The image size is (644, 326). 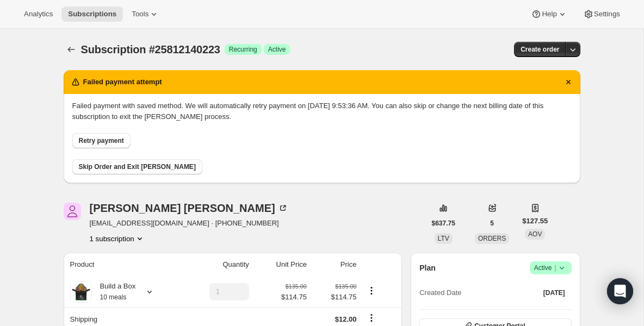 I want to click on span: Create order, so click(x=540, y=50).